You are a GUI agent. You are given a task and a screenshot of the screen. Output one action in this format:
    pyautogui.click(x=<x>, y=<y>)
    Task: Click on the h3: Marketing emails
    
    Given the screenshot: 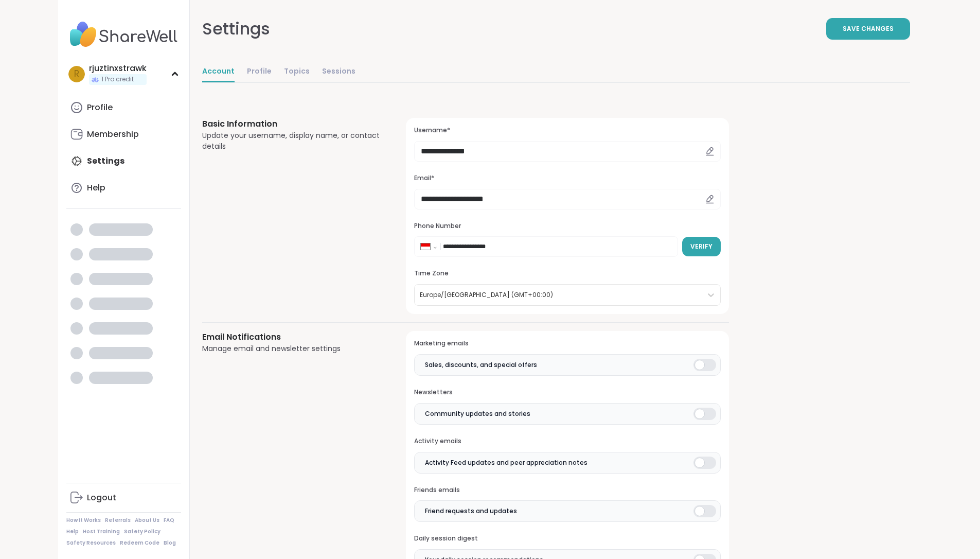 What is the action you would take?
    pyautogui.click(x=567, y=343)
    